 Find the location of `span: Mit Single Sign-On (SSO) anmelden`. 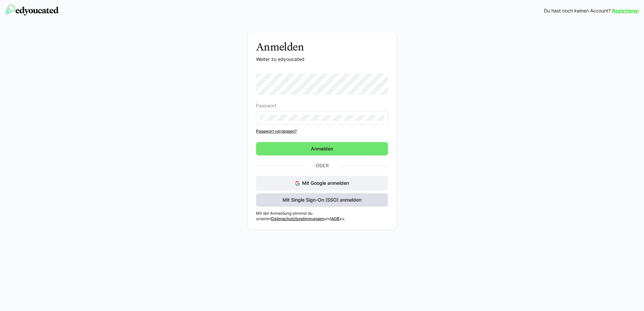

span: Mit Single Sign-On (SSO) anmelden is located at coordinates (322, 200).